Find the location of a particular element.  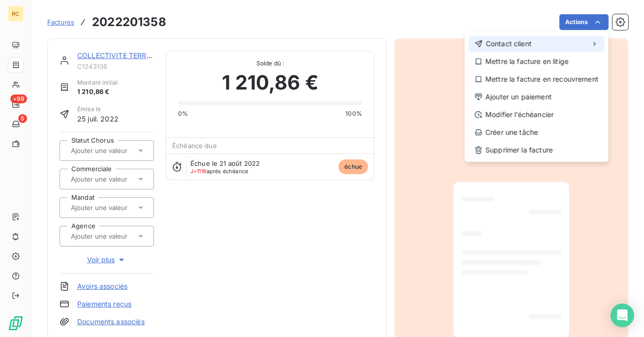

div: Mettre la facture en recouvrement is located at coordinates (537, 79).